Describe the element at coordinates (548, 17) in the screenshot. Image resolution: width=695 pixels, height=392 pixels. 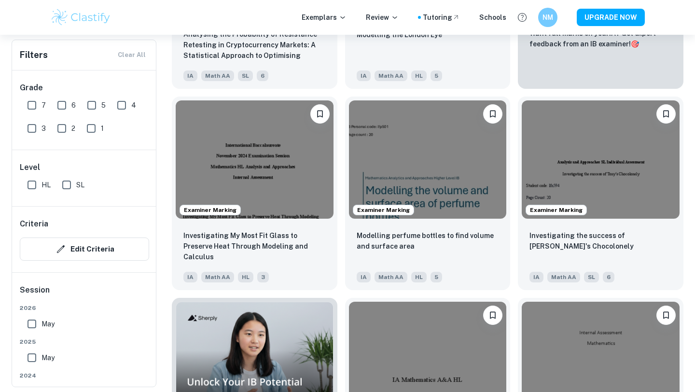
I see `button: NM` at that location.